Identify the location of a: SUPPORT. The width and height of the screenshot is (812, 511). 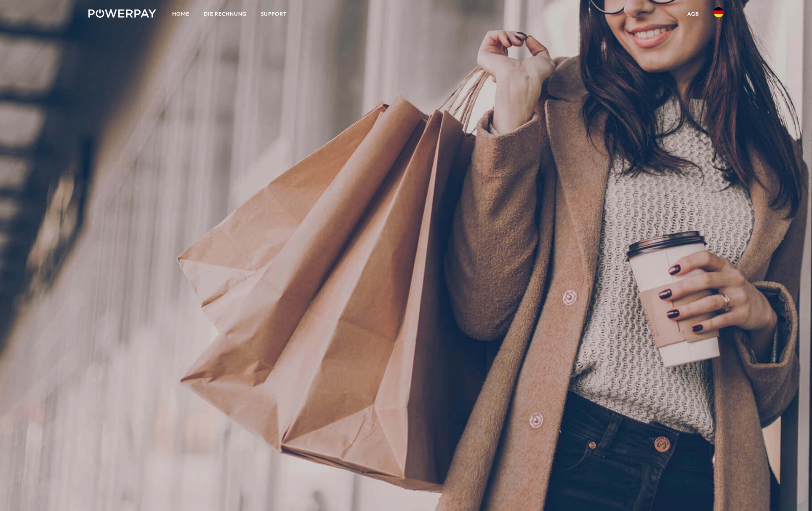
(274, 14).